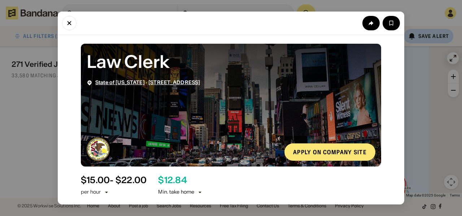 This screenshot has height=216, width=462. Describe the element at coordinates (231, 208) in the screenshot. I see `div: At a Glance` at that location.